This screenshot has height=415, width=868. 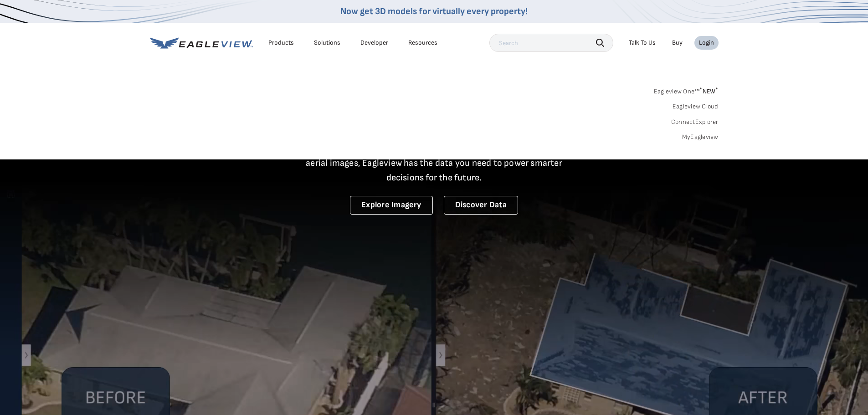 I want to click on a: Explore Imagery, so click(x=391, y=205).